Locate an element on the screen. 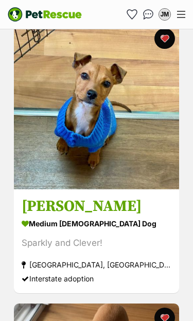 The height and width of the screenshot is (321, 193). img: logo-e224e6f780fb5917bec1dbf3a21bbac754714ae5b6737aabdf751b685950b380.svg is located at coordinates (45, 14).